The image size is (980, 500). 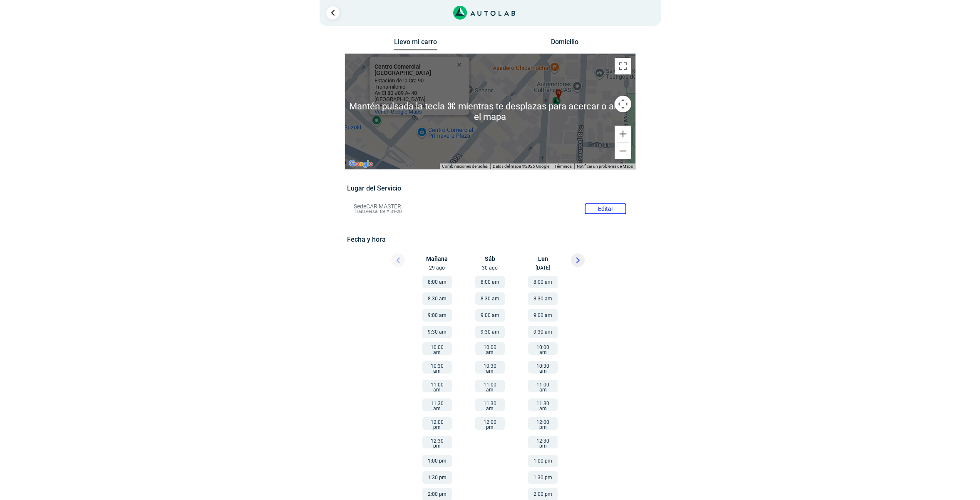 I want to click on a: Ver en Google Maps, so click(x=398, y=111).